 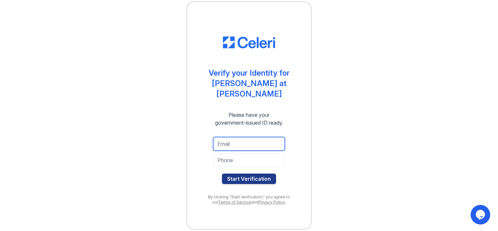 What do you see at coordinates (249, 179) in the screenshot?
I see `button: Start Verification` at bounding box center [249, 179].